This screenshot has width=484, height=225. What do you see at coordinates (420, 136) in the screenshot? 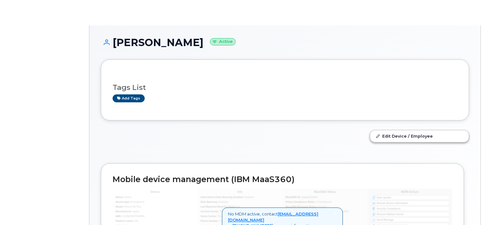
I see `a: Edit Device / Employee` at bounding box center [420, 136].